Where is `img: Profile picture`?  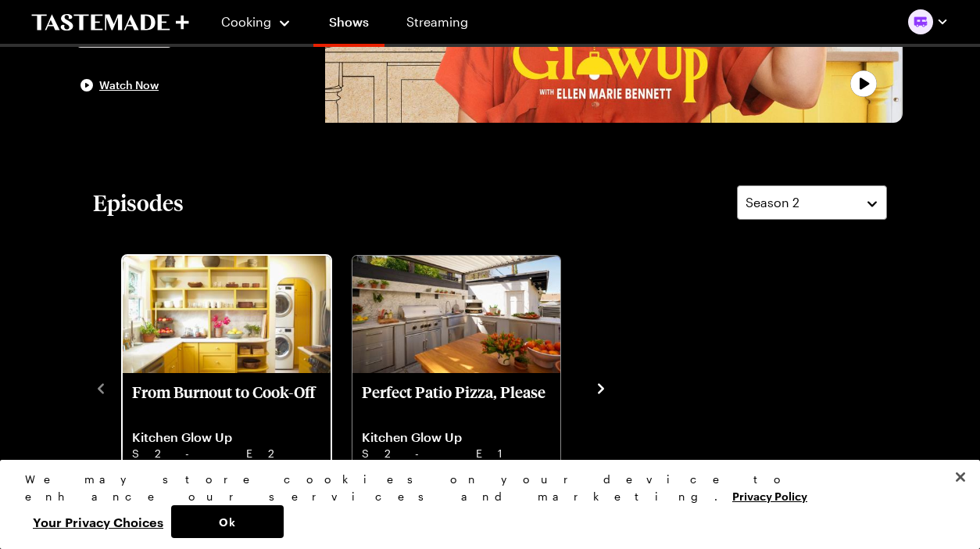 img: Profile picture is located at coordinates (921, 22).